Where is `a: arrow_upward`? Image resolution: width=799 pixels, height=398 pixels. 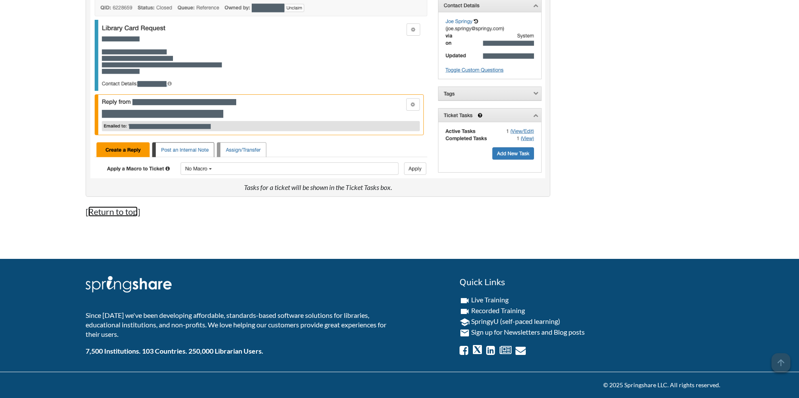 a: arrow_upward is located at coordinates (781, 359).